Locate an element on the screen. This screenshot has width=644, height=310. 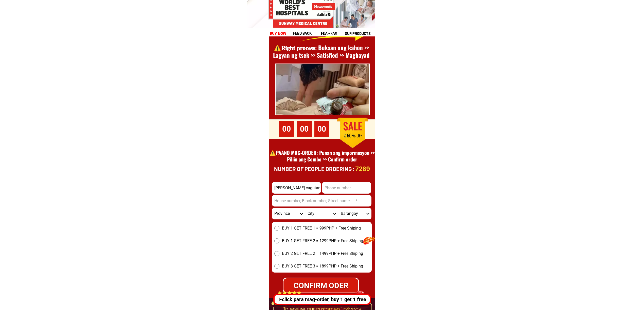
div: I-click para mag-order, buy 1 get 1 free is located at coordinates (323, 300).